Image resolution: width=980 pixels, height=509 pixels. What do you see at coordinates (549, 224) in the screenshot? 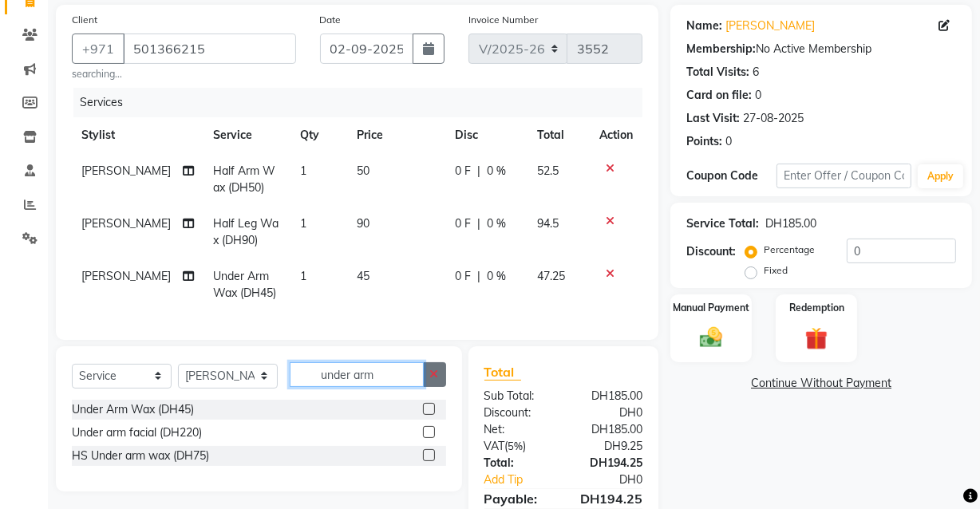
I see `span: 94.5` at bounding box center [549, 224].